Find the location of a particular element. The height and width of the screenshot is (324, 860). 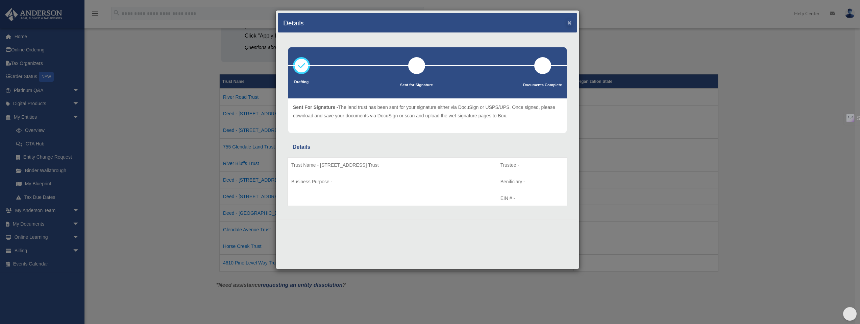

p: Sent for Signature is located at coordinates (416, 85).